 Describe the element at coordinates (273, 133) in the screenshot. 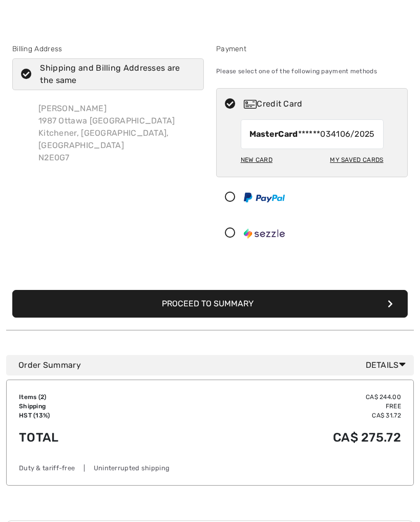

I see `strong: MasterCard` at that location.